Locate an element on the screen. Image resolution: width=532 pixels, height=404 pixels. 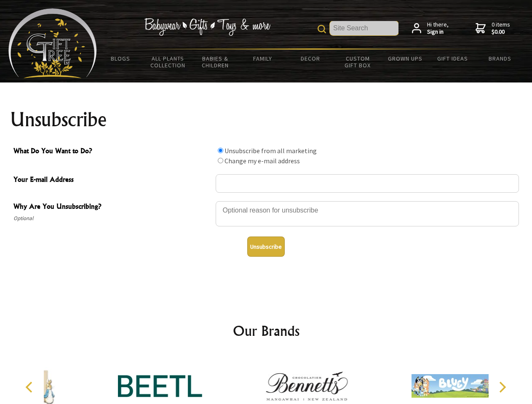
strong: $0.00 is located at coordinates (501, 32).